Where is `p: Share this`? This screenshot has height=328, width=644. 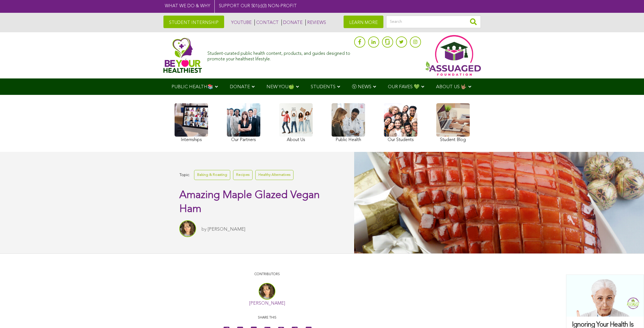 p: Share this is located at coordinates (267, 318).